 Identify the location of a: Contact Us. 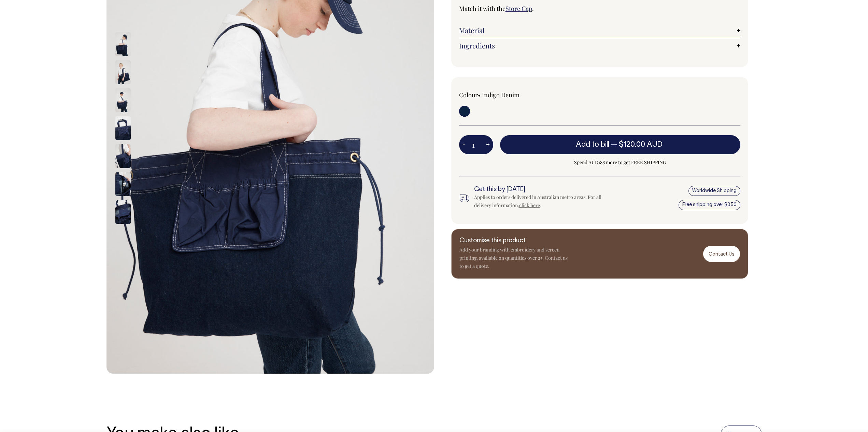
(722, 254).